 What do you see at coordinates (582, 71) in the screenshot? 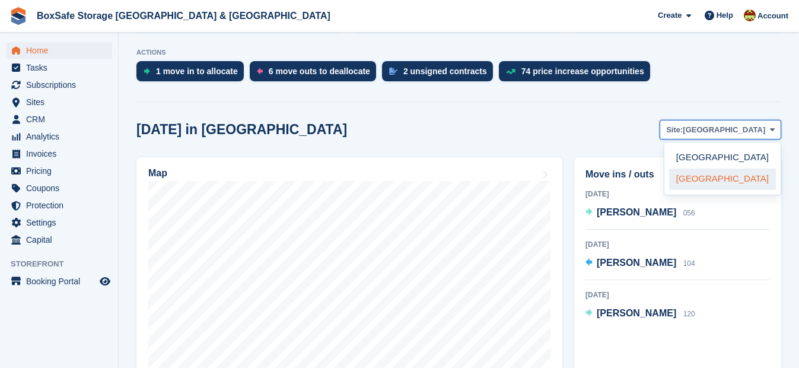
I see `div: 74 price increase opportunities` at bounding box center [582, 71].